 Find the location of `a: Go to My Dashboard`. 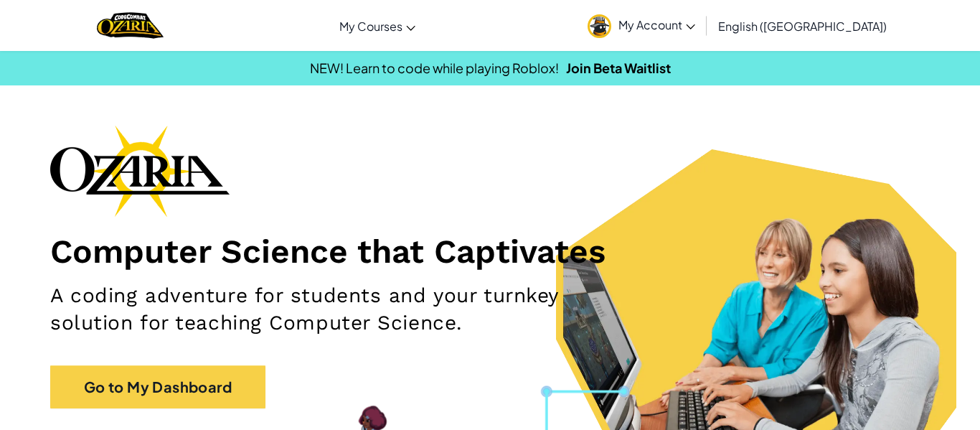

a: Go to My Dashboard is located at coordinates (158, 386).